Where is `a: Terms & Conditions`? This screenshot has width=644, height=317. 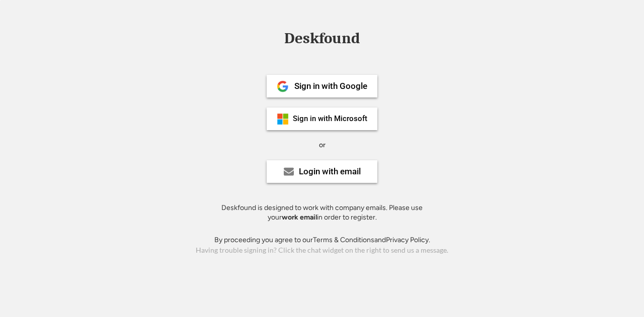
a: Terms & Conditions is located at coordinates (344, 240).